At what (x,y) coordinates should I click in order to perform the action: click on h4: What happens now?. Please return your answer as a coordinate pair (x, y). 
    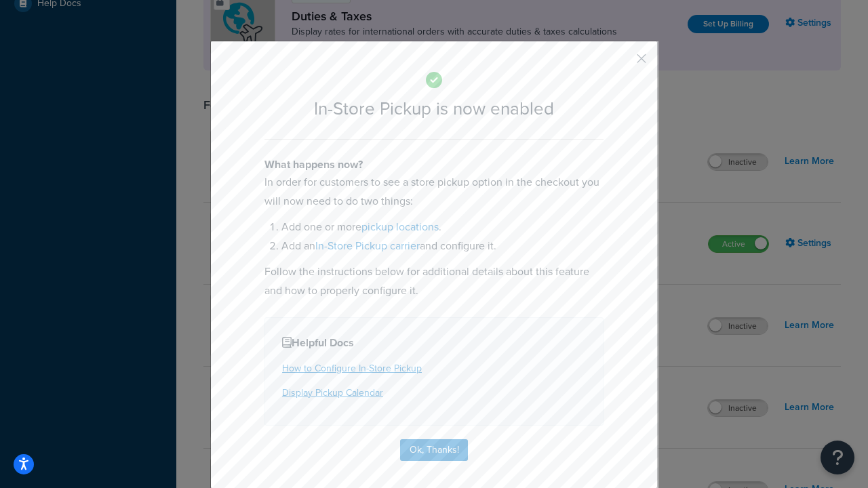
    Looking at the image, I should click on (434, 165).